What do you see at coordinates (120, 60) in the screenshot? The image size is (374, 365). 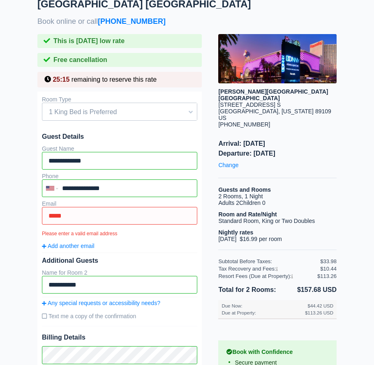 I see `div: Free cancellation` at bounding box center [120, 60].